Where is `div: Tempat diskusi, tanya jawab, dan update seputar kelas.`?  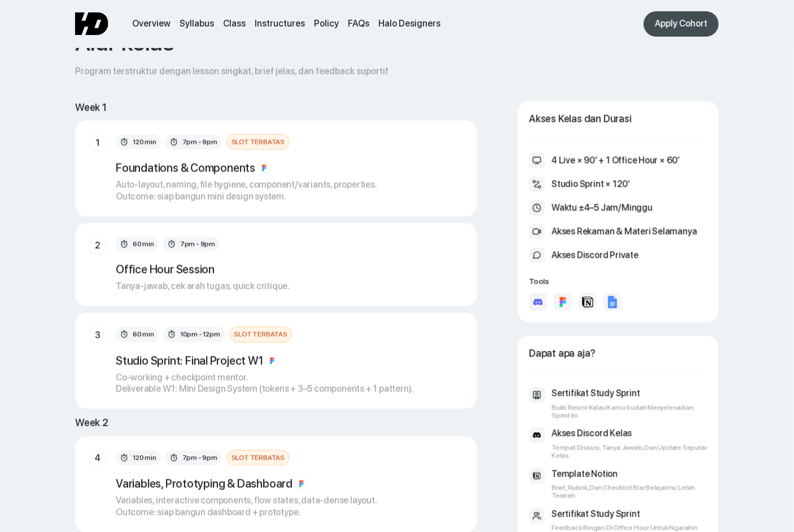
div: Tempat diskusi, tanya jawab, dan update seputar kelas. is located at coordinates (630, 451).